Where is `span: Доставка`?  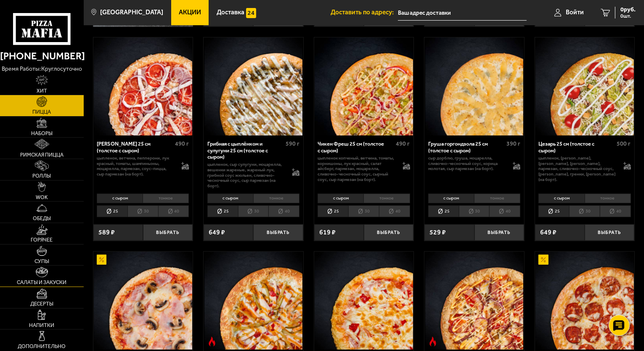
span: Доставка is located at coordinates (230, 12).